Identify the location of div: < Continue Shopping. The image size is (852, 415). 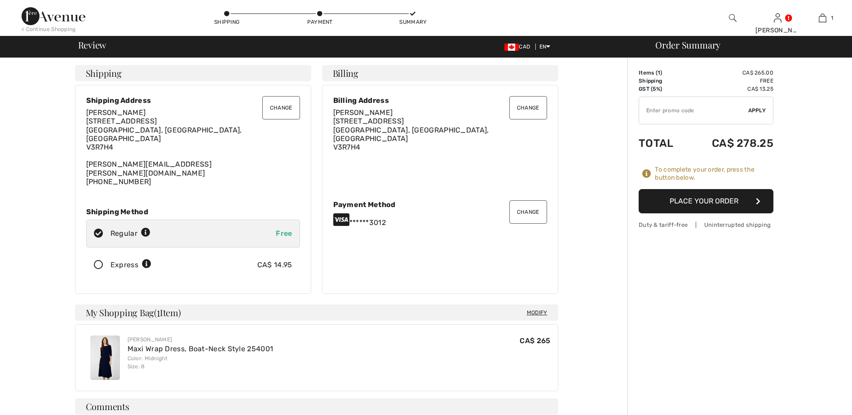
(49, 29).